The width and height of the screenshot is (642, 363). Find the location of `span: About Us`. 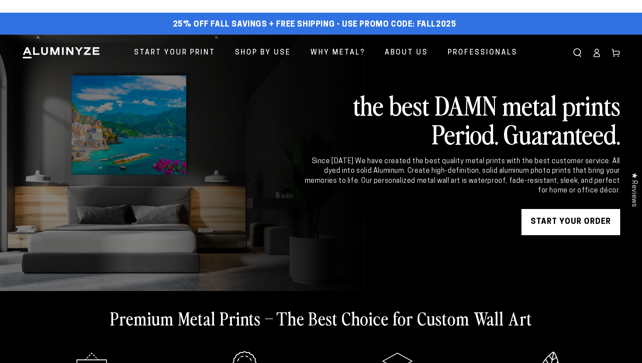

span: About Us is located at coordinates (406, 53).